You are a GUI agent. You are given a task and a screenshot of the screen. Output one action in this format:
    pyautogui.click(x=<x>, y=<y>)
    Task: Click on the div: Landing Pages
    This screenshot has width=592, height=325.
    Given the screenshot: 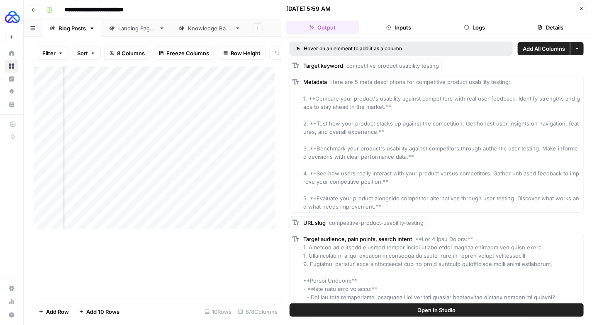 What is the action you would take?
    pyautogui.click(x=137, y=28)
    